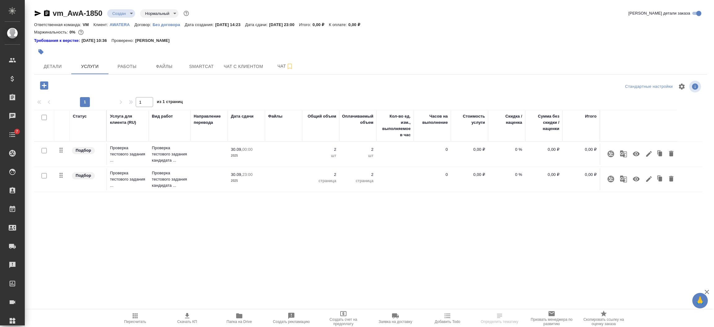 The width and height of the screenshot is (714, 327). I want to click on div: Оплачиваемый объем, so click(358, 119).